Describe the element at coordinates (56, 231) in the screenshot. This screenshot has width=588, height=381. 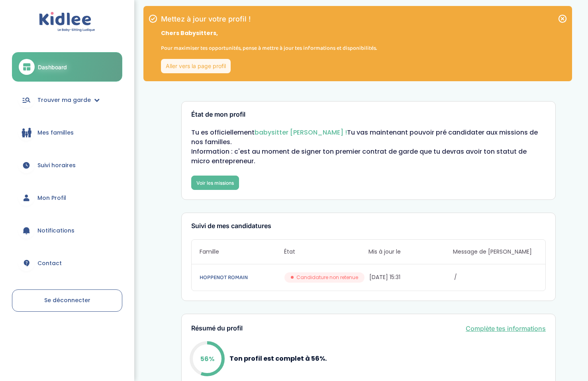
I see `span: Notifications` at that location.